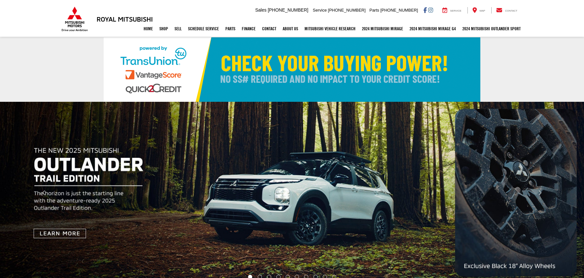 The height and width of the screenshot is (278, 584). What do you see at coordinates (249, 29) in the screenshot?
I see `a: Finance` at bounding box center [249, 29].